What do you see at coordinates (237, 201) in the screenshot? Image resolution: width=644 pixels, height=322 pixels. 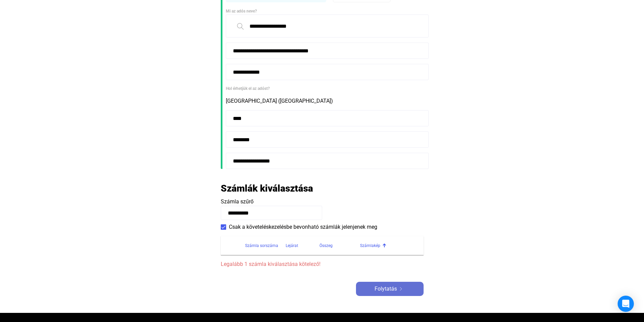 I see `span: Számla szűrő` at bounding box center [237, 201].